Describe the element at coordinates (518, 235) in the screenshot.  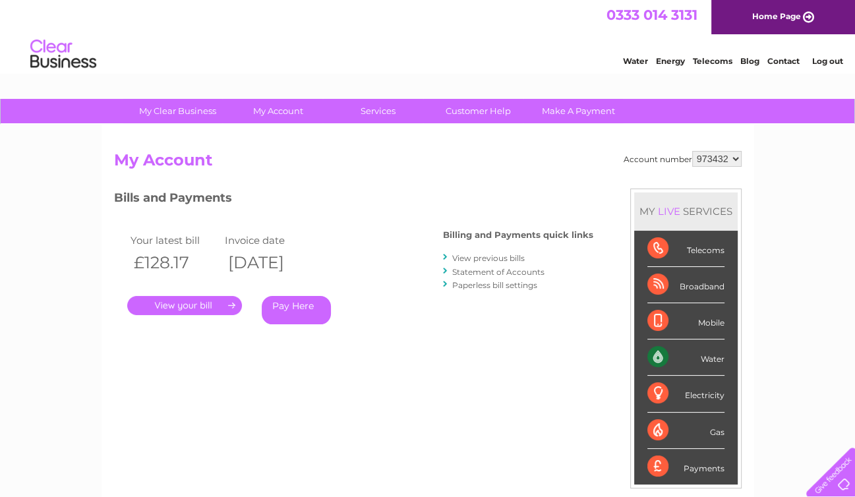
I see `h4: Billing and Payments quick links` at that location.